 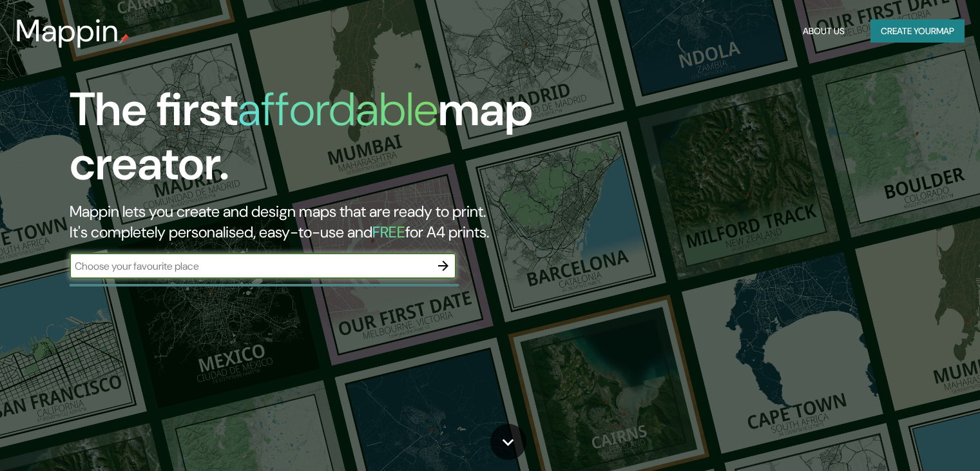 I want to click on h2: Mappin lets you create and design maps that are ready to print. It's completely personalised, eas..., so click(x=314, y=222).